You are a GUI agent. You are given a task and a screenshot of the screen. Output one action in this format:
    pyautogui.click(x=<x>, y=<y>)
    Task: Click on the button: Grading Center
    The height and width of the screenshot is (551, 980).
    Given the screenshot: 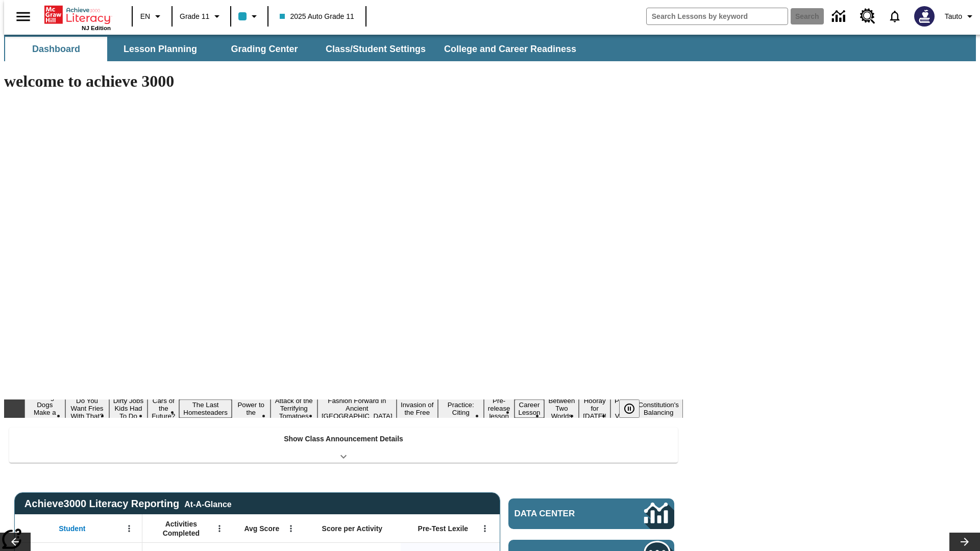 What is the action you would take?
    pyautogui.click(x=265, y=49)
    